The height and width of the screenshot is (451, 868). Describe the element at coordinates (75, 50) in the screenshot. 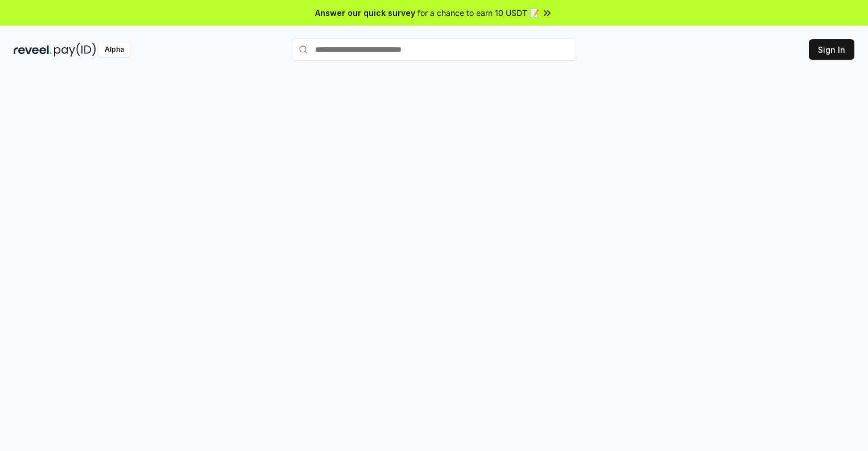

I see `img: pay_id` at that location.